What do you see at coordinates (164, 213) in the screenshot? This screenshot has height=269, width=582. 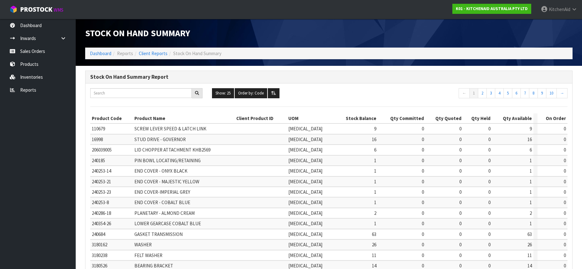 I see `span: PLANETARY - ALMOND CREAM` at bounding box center [164, 213].